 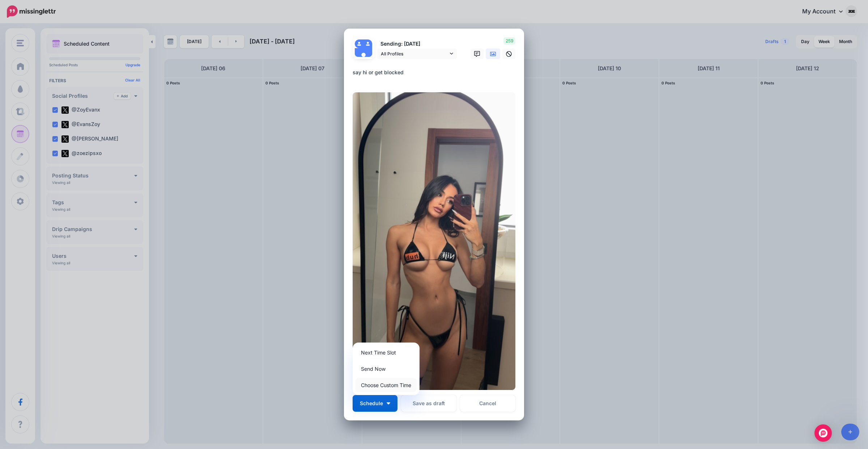 What do you see at coordinates (386, 385) in the screenshot?
I see `a: Choose Custom Time` at bounding box center [386, 385].